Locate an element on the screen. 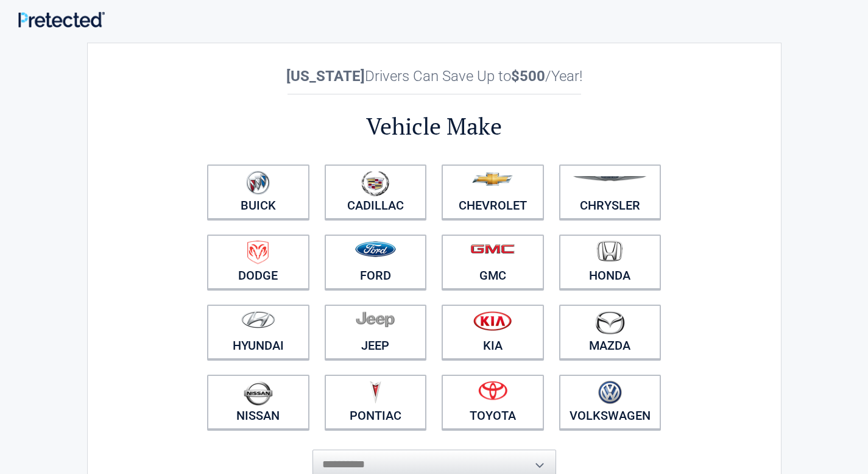 The image size is (868, 474). img: nissan is located at coordinates (258, 393).